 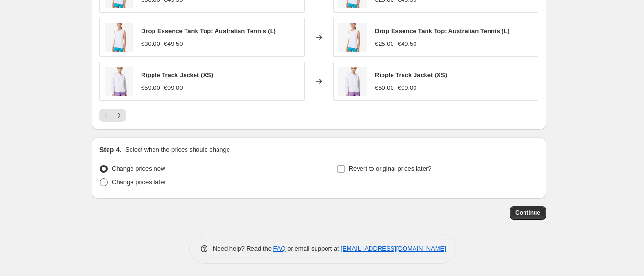 I want to click on span: Continue, so click(x=528, y=213).